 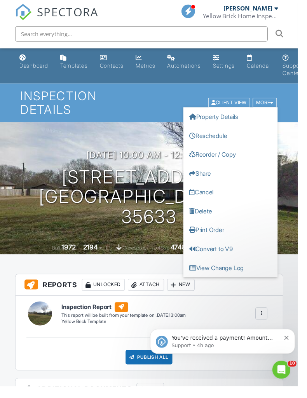 I want to click on div: Automations, so click(x=190, y=67).